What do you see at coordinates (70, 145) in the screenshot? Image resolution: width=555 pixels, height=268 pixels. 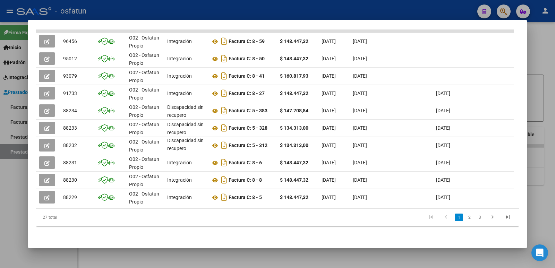 I see `span: 88232` at bounding box center [70, 145].